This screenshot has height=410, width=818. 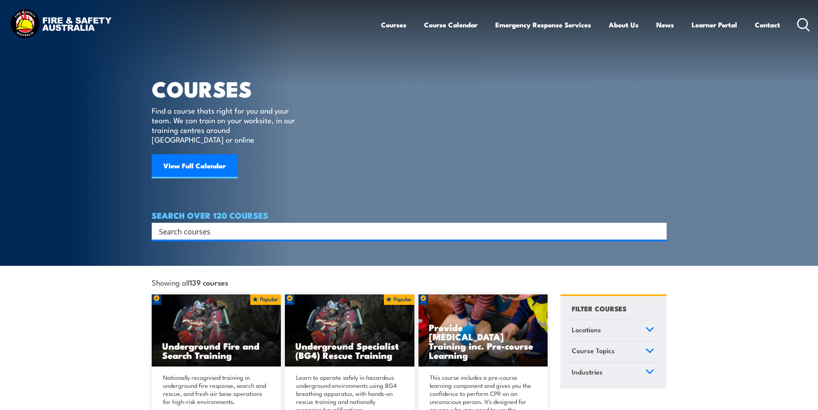 I want to click on a: About Us, so click(x=624, y=25).